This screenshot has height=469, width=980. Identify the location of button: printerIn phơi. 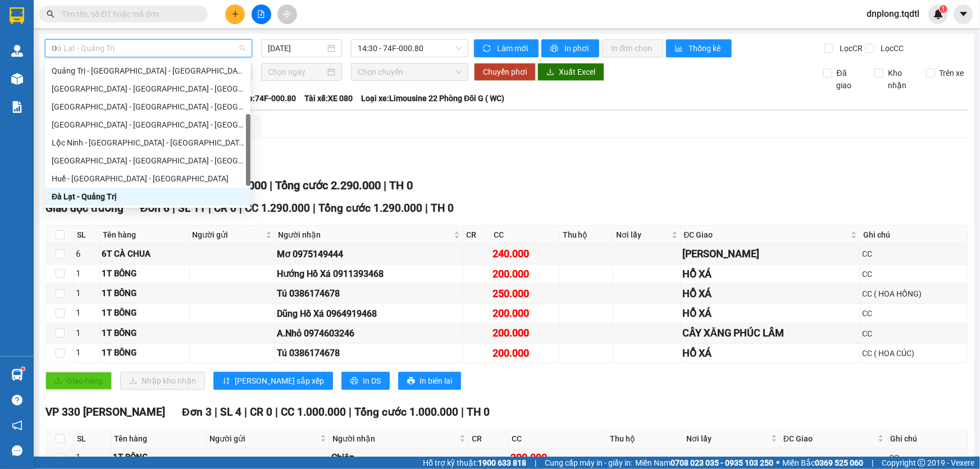
(570, 48).